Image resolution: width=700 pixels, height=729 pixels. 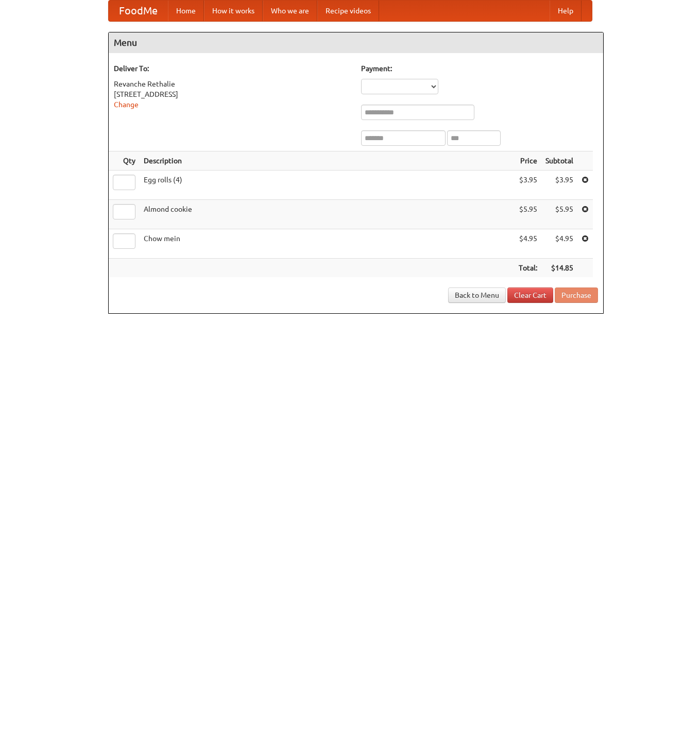 I want to click on a: Change, so click(x=126, y=105).